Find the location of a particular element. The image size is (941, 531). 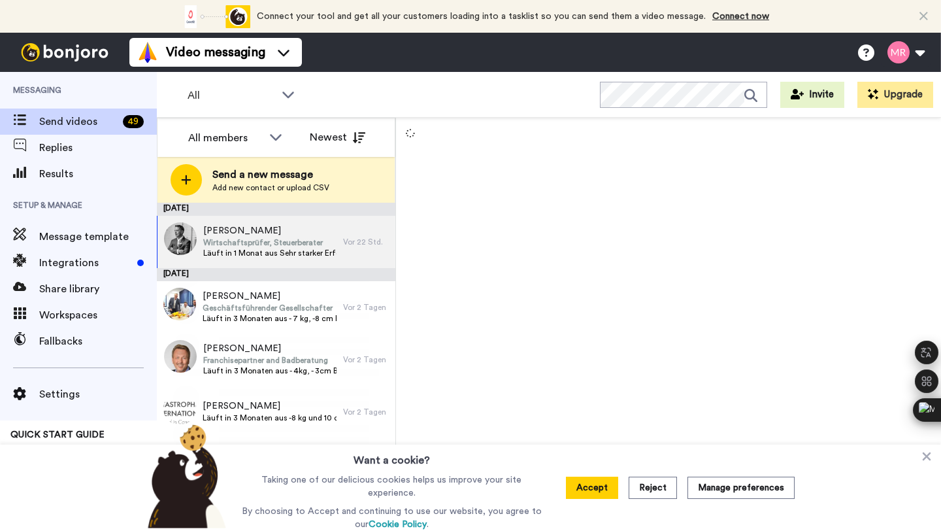

span: Franchisepartner and Badberatung is located at coordinates (270, 360).